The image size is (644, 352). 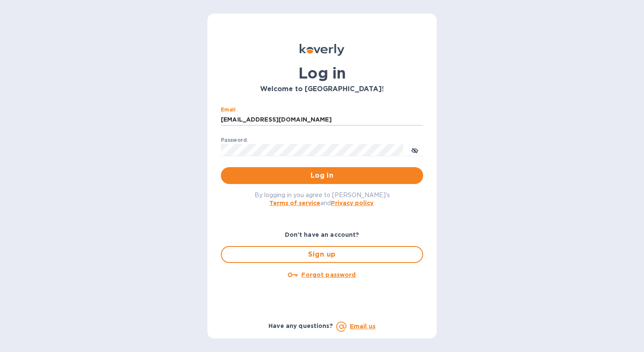 What do you see at coordinates (300, 326) in the screenshot?
I see `b: Have any questions?` at bounding box center [300, 326].